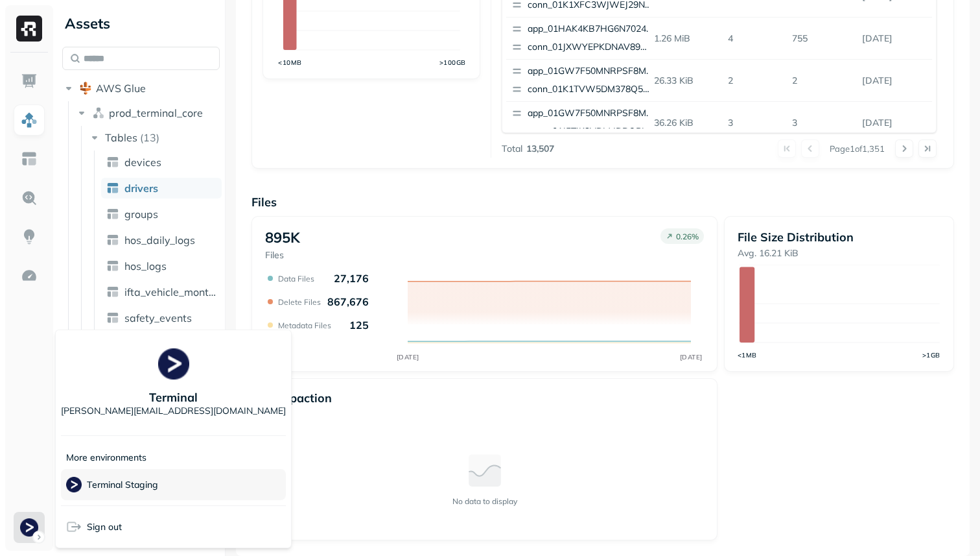 Image resolution: width=980 pixels, height=556 pixels. I want to click on p: Terminal, so click(173, 397).